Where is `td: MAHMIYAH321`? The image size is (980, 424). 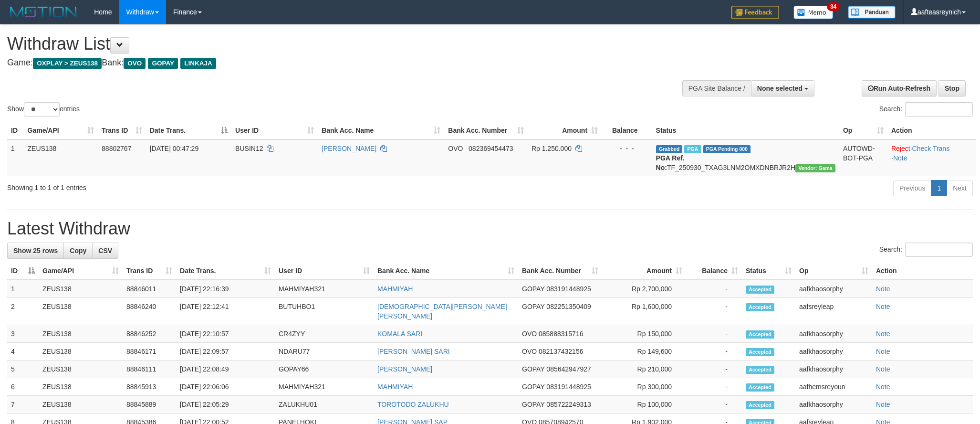 td: MAHMIYAH321 is located at coordinates (324, 387).